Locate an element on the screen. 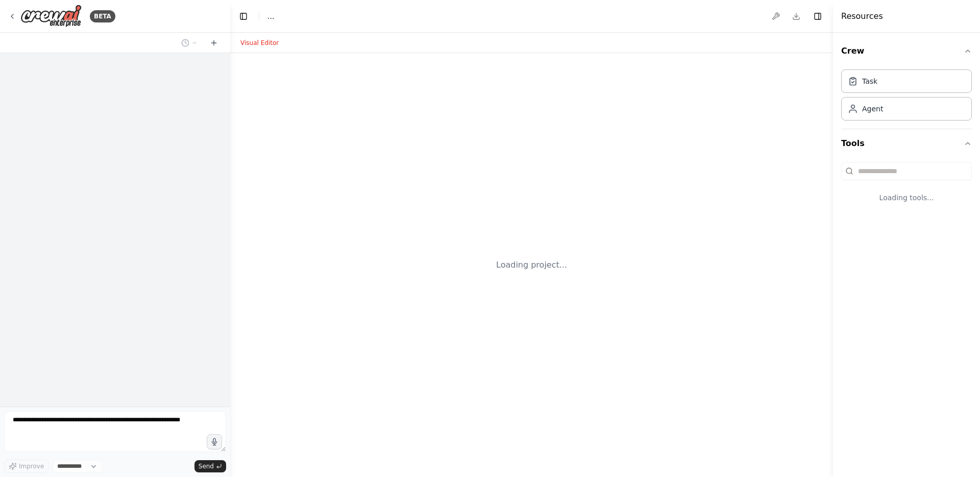  div: Loading project... is located at coordinates (532, 265).